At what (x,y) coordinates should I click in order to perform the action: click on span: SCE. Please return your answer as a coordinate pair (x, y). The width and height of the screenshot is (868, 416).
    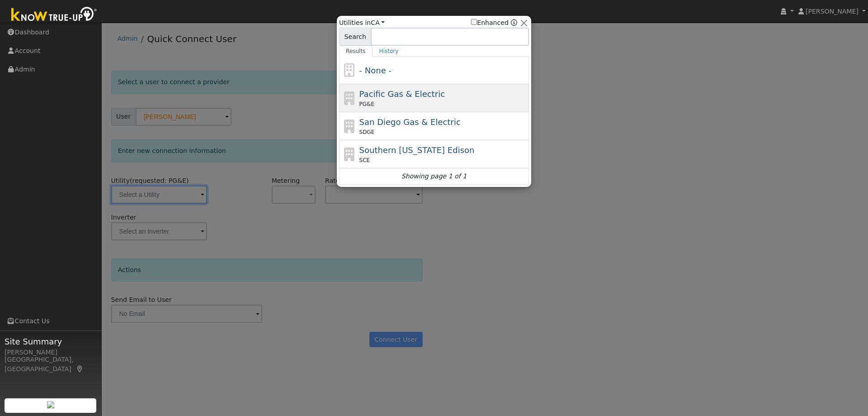
    Looking at the image, I should click on (365, 160).